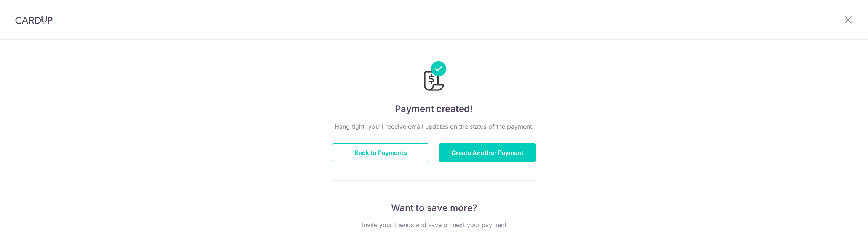  What do you see at coordinates (434, 225) in the screenshot?
I see `p: Invite your friends and save on next your payment` at bounding box center [434, 225].